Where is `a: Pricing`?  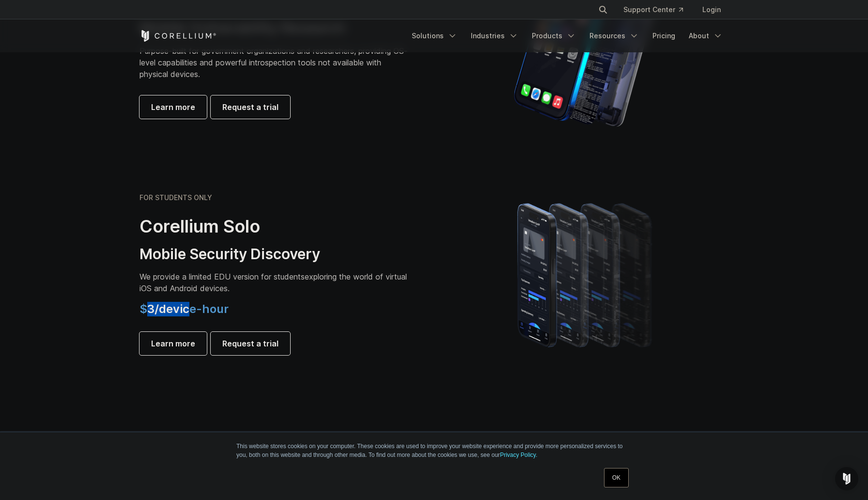 a: Pricing is located at coordinates (663, 36).